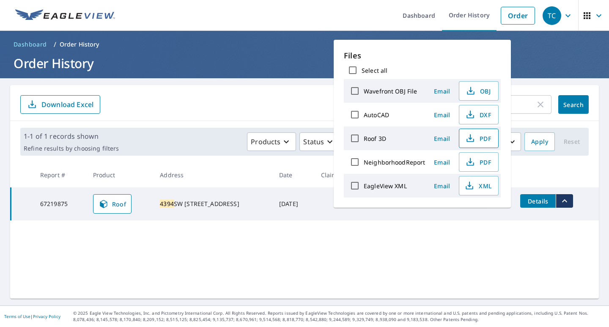 The height and width of the screenshot is (327, 609). Describe the element at coordinates (552, 16) in the screenshot. I see `div: TC` at that location.